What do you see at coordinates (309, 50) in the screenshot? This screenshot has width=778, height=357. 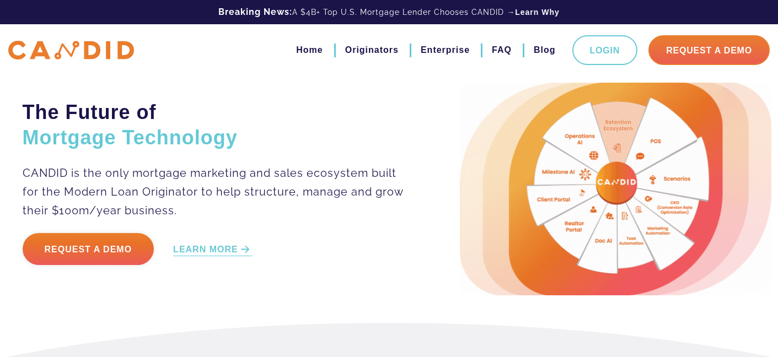 I see `a: Home` at bounding box center [309, 50].